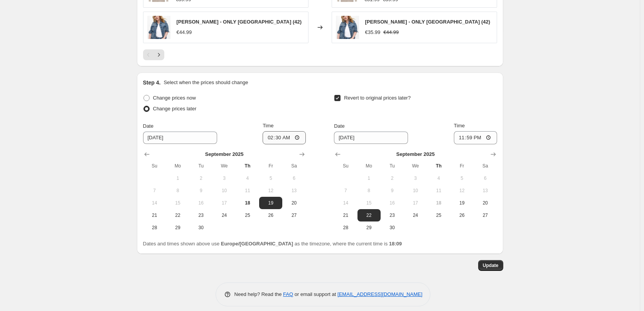  I want to click on button: Update, so click(491, 265).